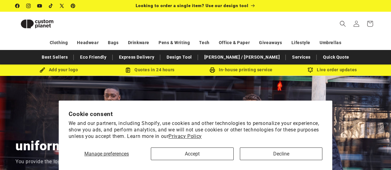 The height and width of the screenshot is (170, 391). What do you see at coordinates (204, 43) in the screenshot?
I see `a: Tech` at bounding box center [204, 43].